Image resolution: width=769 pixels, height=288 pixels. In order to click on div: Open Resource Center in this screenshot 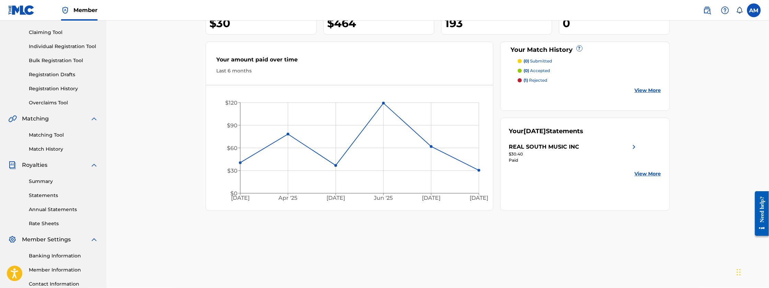, I will do `click(12, 27)`.